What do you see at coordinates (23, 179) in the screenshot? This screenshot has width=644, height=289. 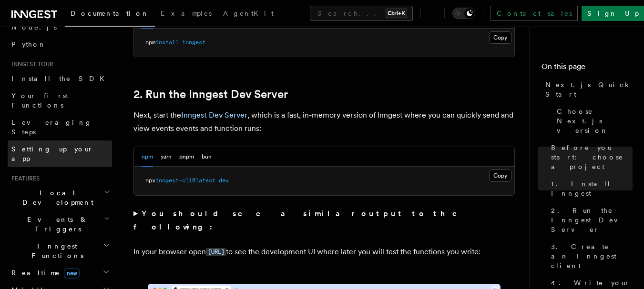 I see `span: Features` at bounding box center [23, 179].